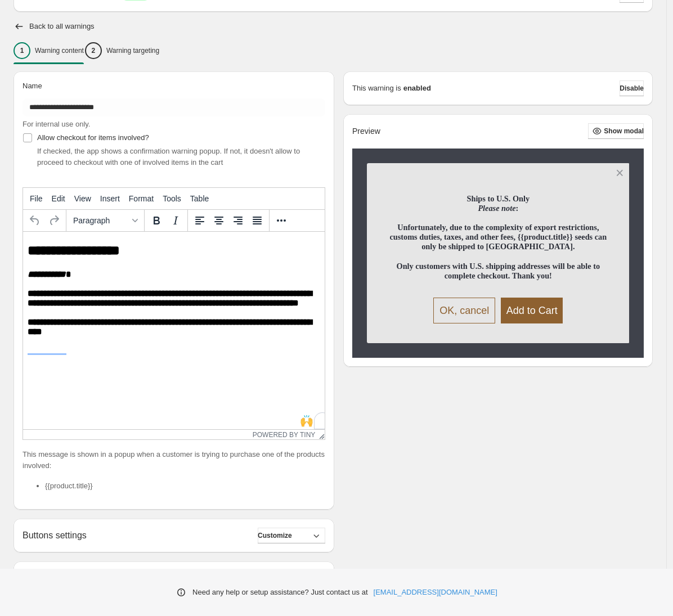 The height and width of the screenshot is (616, 673). I want to click on span: Customize, so click(275, 535).